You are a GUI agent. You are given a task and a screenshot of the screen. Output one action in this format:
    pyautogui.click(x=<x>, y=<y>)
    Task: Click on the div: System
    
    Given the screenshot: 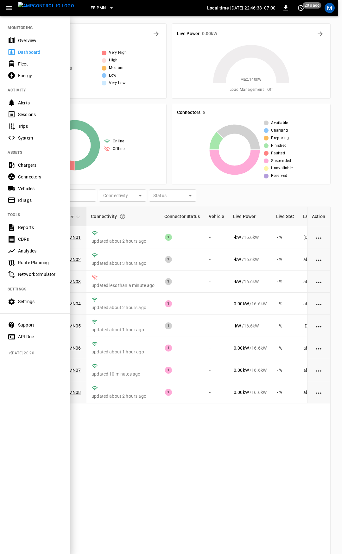 What is the action you would take?
    pyautogui.click(x=40, y=138)
    